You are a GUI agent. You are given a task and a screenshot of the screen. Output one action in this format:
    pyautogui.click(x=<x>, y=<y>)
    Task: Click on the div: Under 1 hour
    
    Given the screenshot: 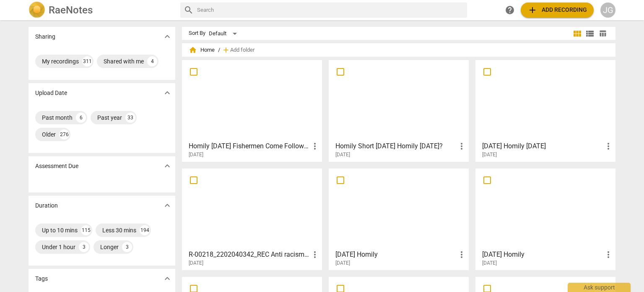 What is the action you would take?
    pyautogui.click(x=59, y=247)
    